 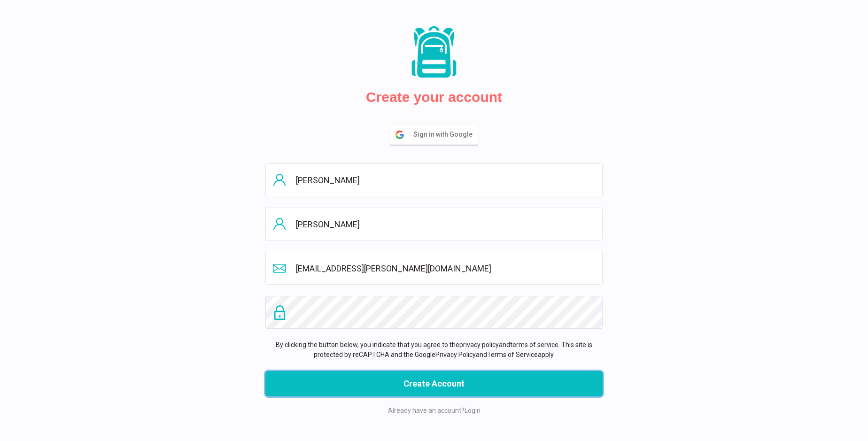 I want to click on h2: Create your account, so click(x=434, y=97).